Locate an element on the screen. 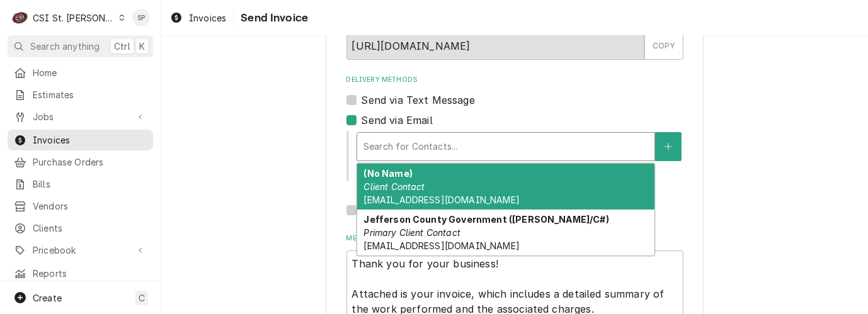 Image resolution: width=868 pixels, height=314 pixels. a: Go to Jobs is located at coordinates (80, 116).